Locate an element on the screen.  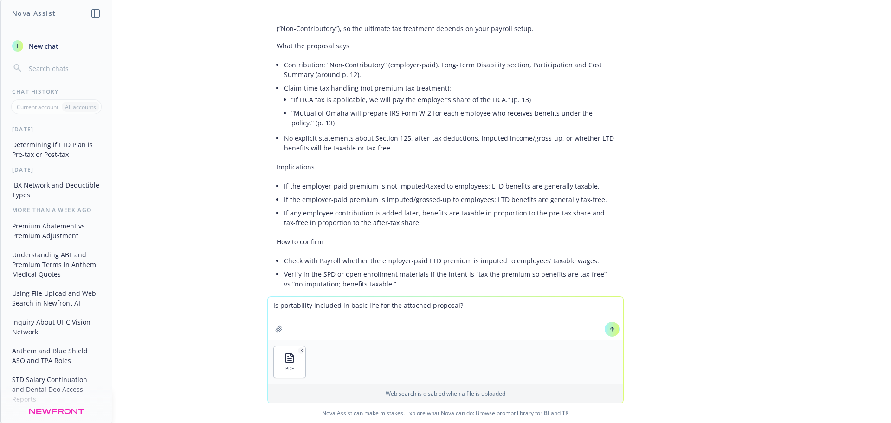
li: Contribution: “Non-Contributory” (employer-paid). Long-Term Disability section, Participation and... is located at coordinates (449, 70).